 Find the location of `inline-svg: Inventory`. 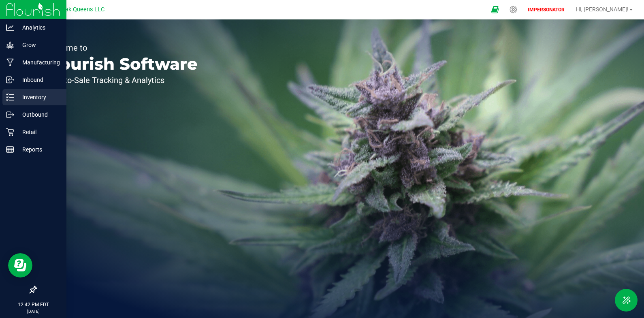

inline-svg: Inventory is located at coordinates (10, 97).